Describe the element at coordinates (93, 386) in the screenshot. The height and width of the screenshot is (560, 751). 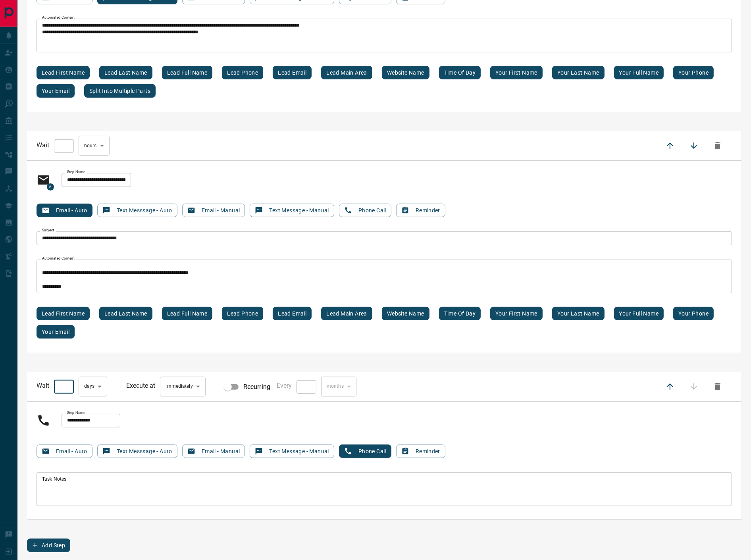
I see `div: day s` at that location.